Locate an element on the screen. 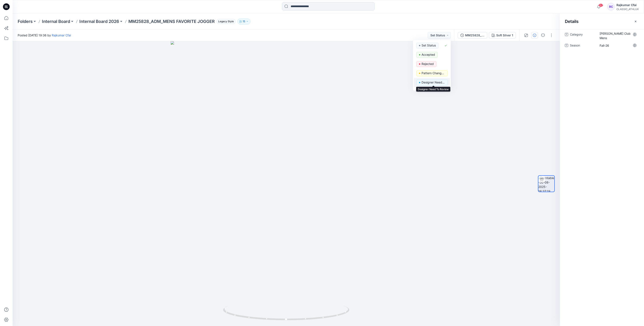 The width and height of the screenshot is (644, 326). span: Fall-26 is located at coordinates (618, 45).